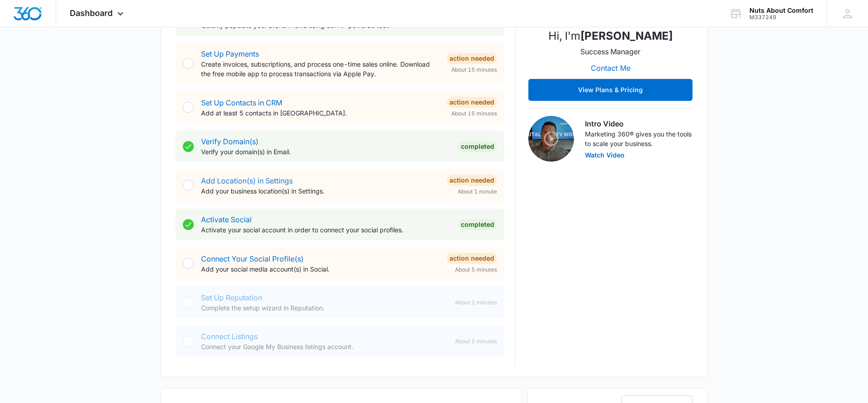 The image size is (868, 403). I want to click on span: Dashboard, so click(92, 13).